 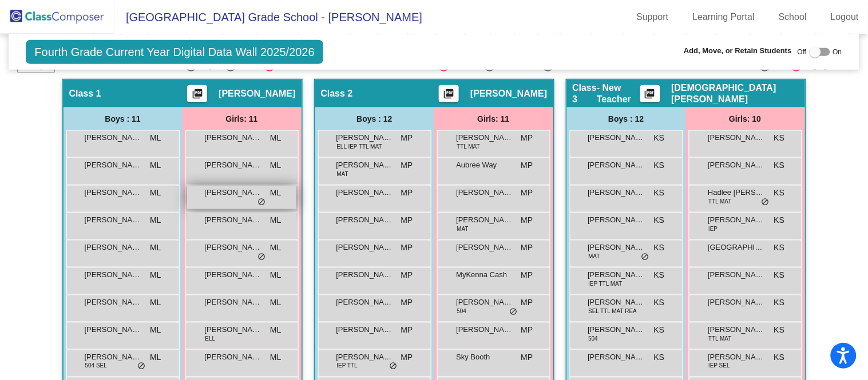 I want to click on span: Off, so click(x=802, y=52).